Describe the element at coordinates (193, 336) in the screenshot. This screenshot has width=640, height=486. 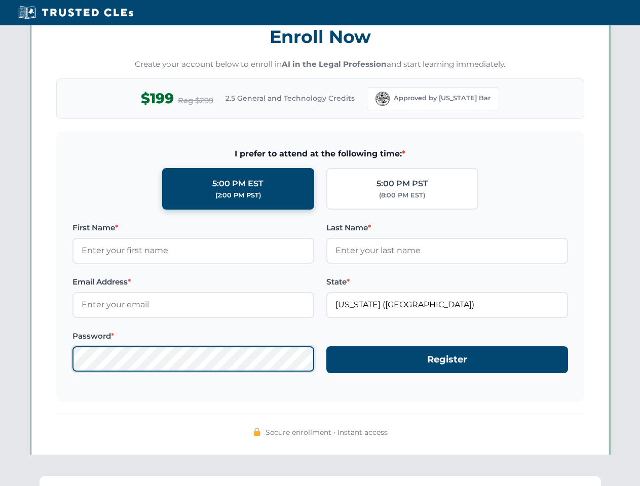
I see `label: Password` at that location.